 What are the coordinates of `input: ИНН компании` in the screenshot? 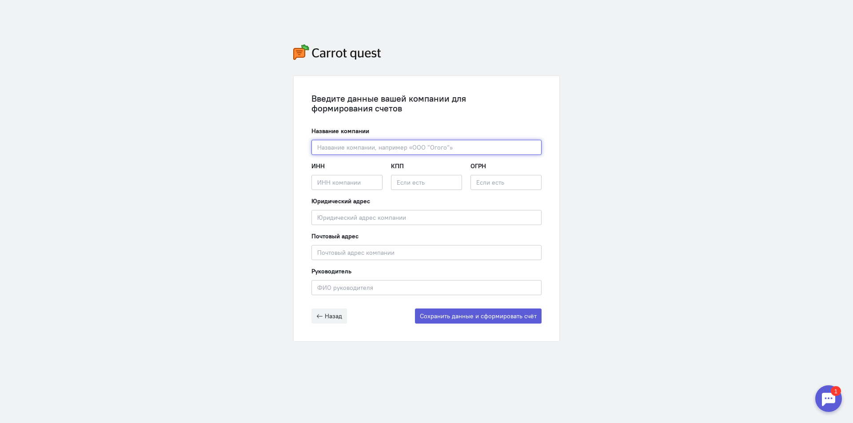 It's located at (347, 183).